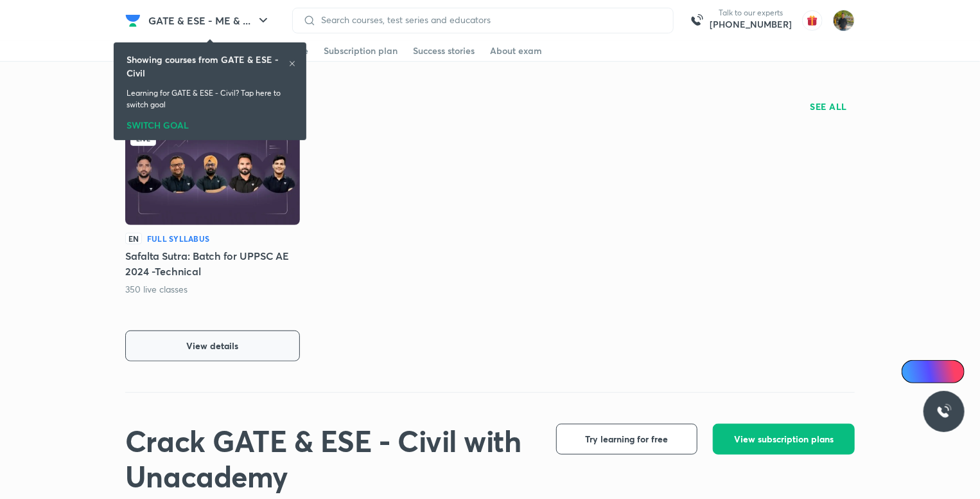 Image resolution: width=980 pixels, height=499 pixels. Describe the element at coordinates (812, 20) in the screenshot. I see `img: avatar` at that location.